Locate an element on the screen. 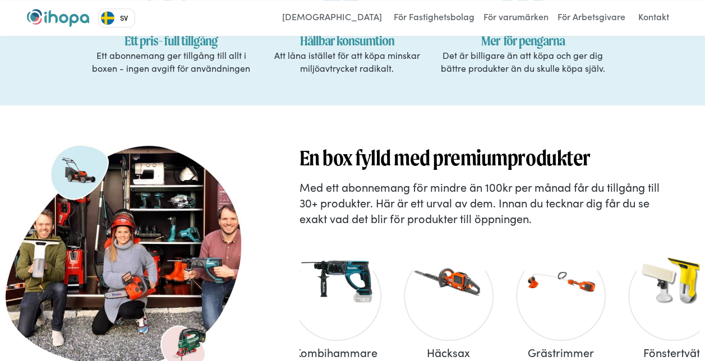 This screenshot has width=705, height=361. div: Grästrimmer is located at coordinates (561, 353).